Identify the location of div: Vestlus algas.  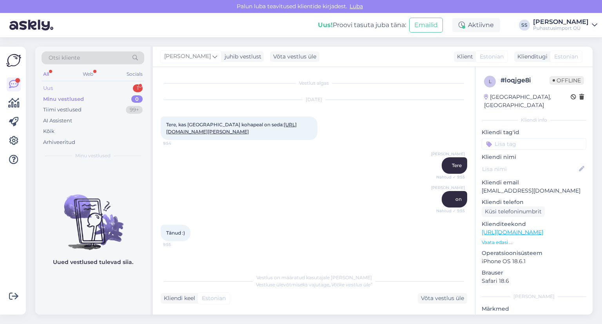
(314, 83).